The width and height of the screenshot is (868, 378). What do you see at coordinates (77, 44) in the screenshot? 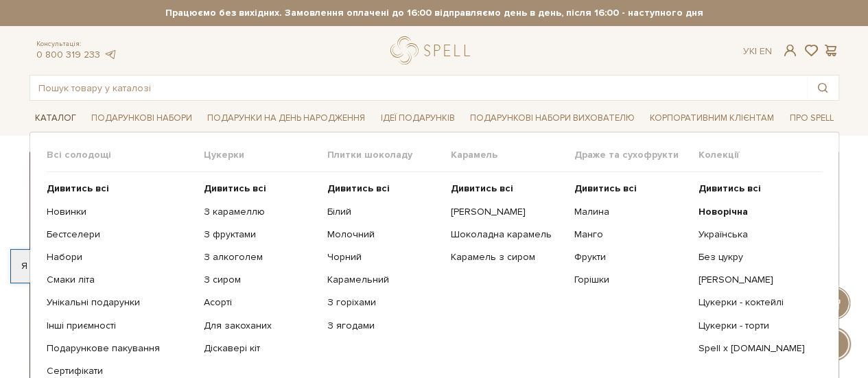
I see `span: Консультація:` at bounding box center [77, 44].